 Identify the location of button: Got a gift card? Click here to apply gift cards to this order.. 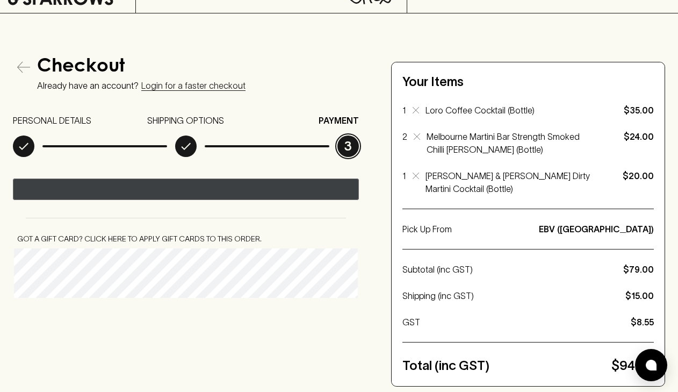
(139, 238).